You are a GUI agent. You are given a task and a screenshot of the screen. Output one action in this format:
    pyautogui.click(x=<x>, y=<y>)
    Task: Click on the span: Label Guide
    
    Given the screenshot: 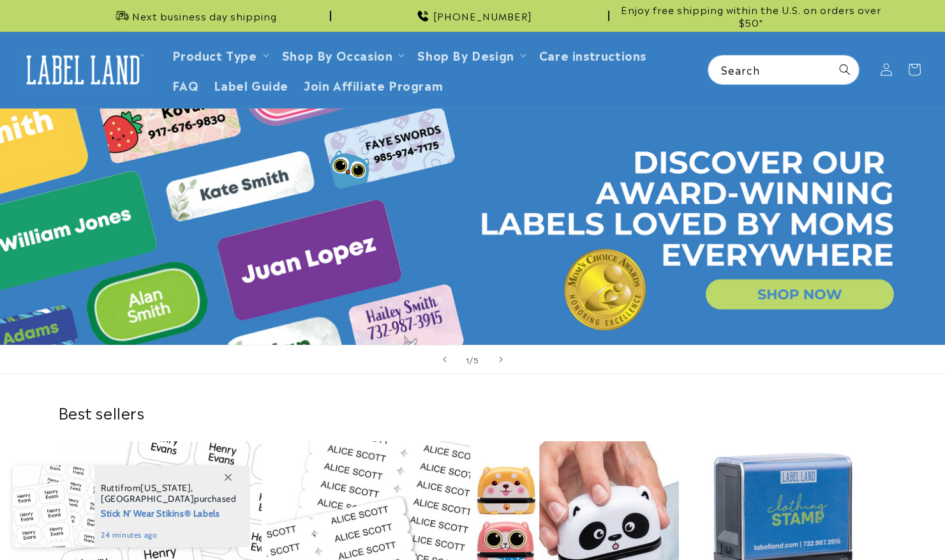 What is the action you would take?
    pyautogui.click(x=251, y=84)
    